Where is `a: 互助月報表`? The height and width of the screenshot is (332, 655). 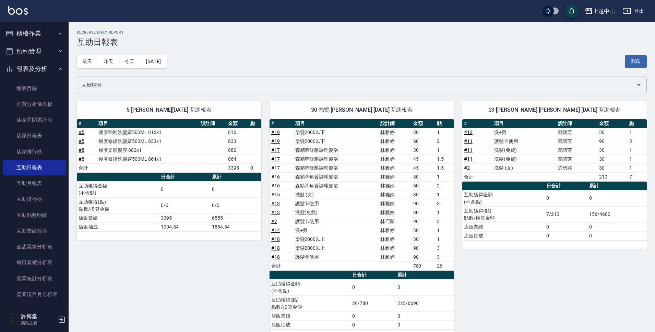
a: 互助月報表 is located at coordinates (34, 183).